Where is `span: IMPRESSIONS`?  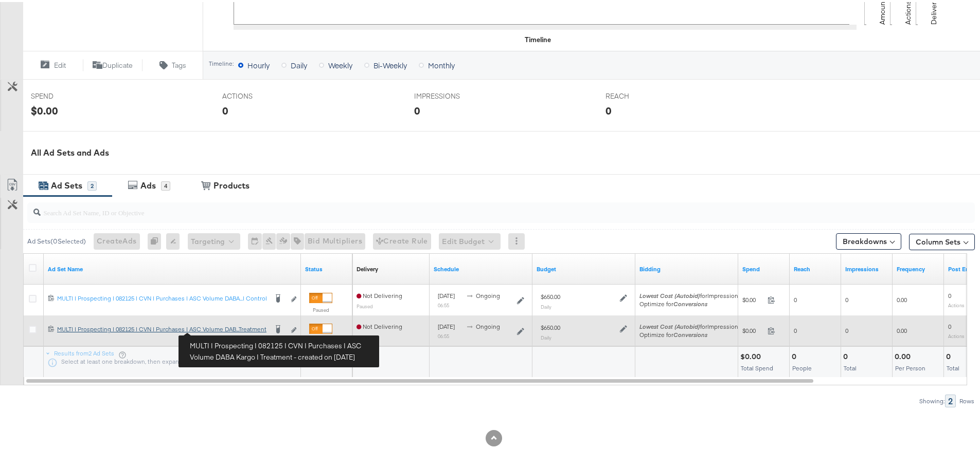
span: IMPRESSIONS is located at coordinates (452, 94).